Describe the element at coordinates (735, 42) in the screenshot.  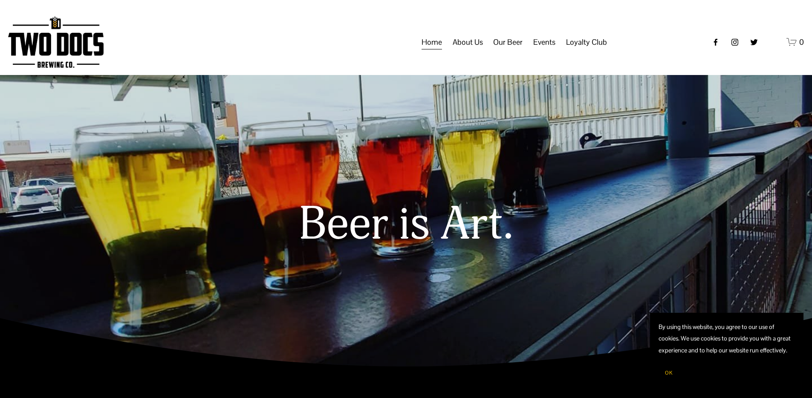
I see `a: instagram-unauth` at that location.